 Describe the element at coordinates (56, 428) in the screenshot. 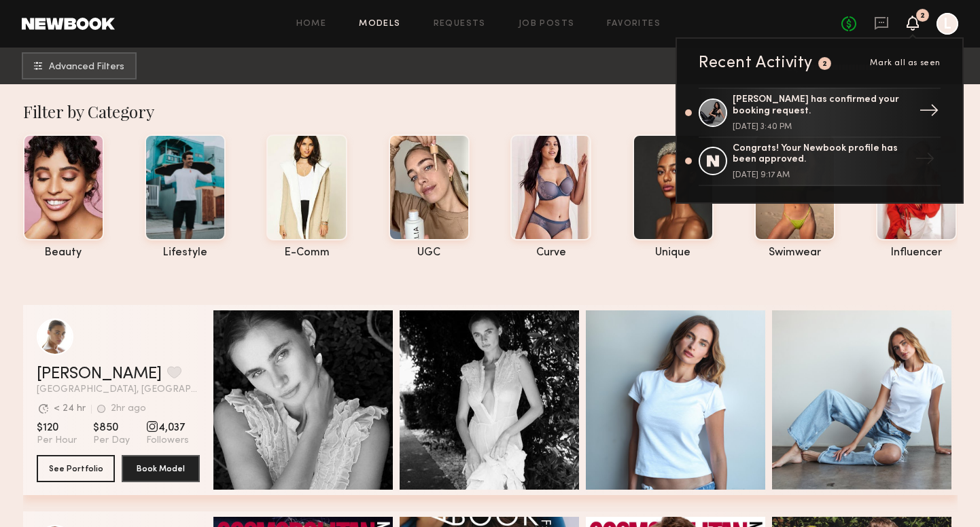

I see `span: $120` at that location.